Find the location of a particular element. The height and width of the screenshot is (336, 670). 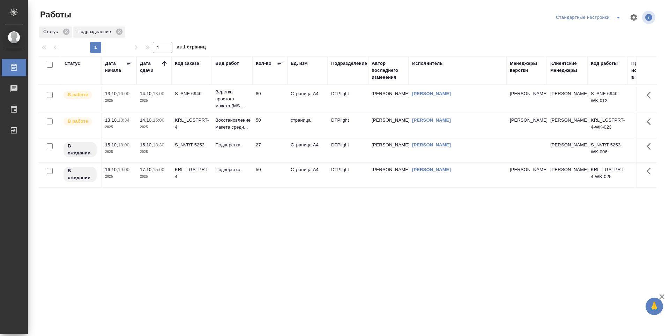

p: Статус is located at coordinates (52, 32).